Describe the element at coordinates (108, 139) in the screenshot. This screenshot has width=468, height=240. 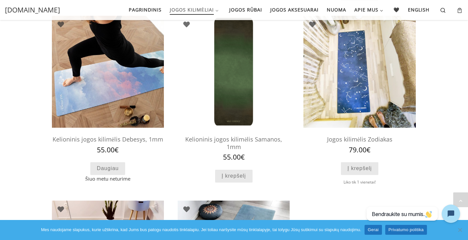
I see `h2: Kelioninis jogos kilimėlis Debesys, 1mm` at that location.